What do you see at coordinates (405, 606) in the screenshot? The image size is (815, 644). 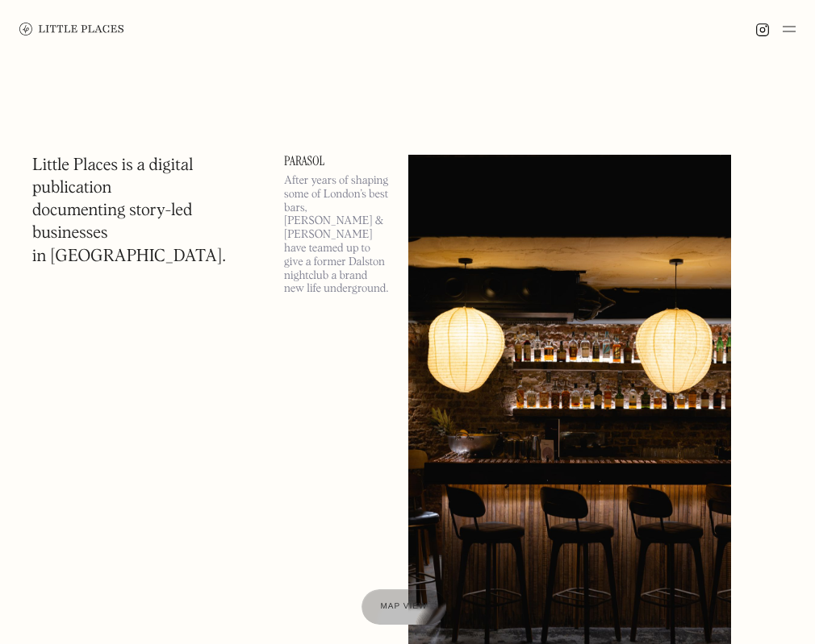 I see `span: Map view` at bounding box center [405, 606].